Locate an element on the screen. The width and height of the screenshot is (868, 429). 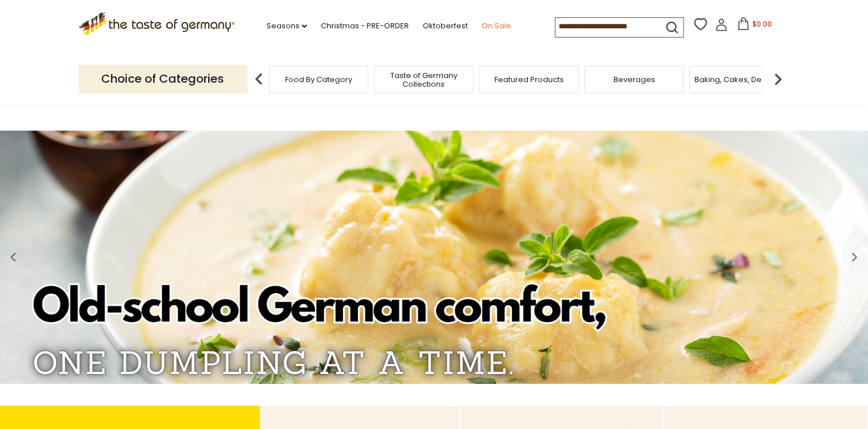
span: Featured Products is located at coordinates (529, 80).